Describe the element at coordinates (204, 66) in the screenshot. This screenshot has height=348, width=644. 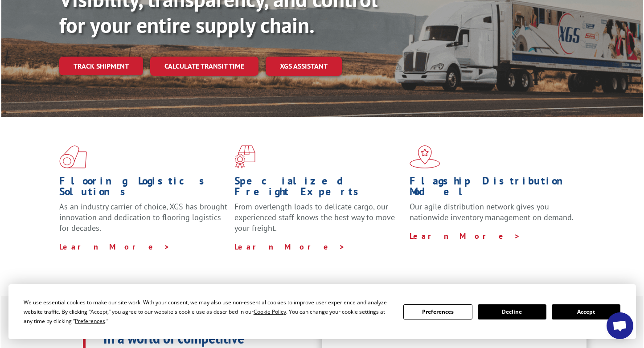
I see `a: Calculate transit time` at that location.